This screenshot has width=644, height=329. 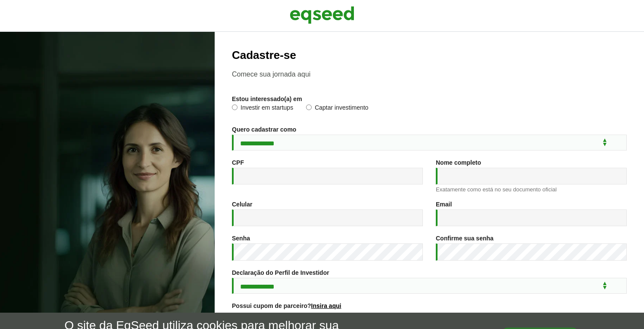 What do you see at coordinates (235, 107) in the screenshot?
I see `input: Investir em startups` at bounding box center [235, 107].